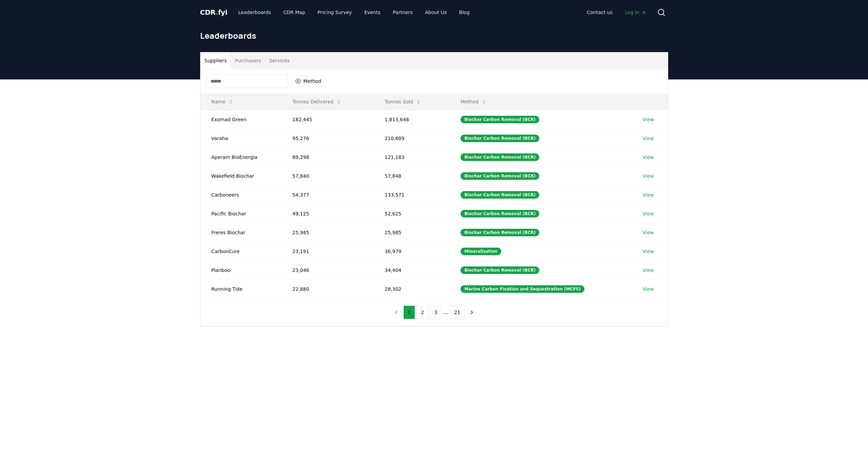 This screenshot has width=868, height=450. Describe the element at coordinates (247, 61) in the screenshot. I see `button: Purchasers` at that location.